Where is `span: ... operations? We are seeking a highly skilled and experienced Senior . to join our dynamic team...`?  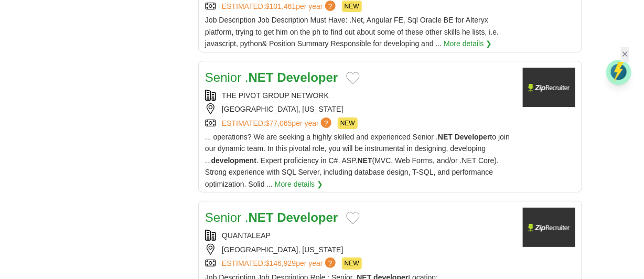
span: ... operations? We are seeking a highly skilled and experienced Senior . to join our dynamic team... is located at coordinates (357, 160).